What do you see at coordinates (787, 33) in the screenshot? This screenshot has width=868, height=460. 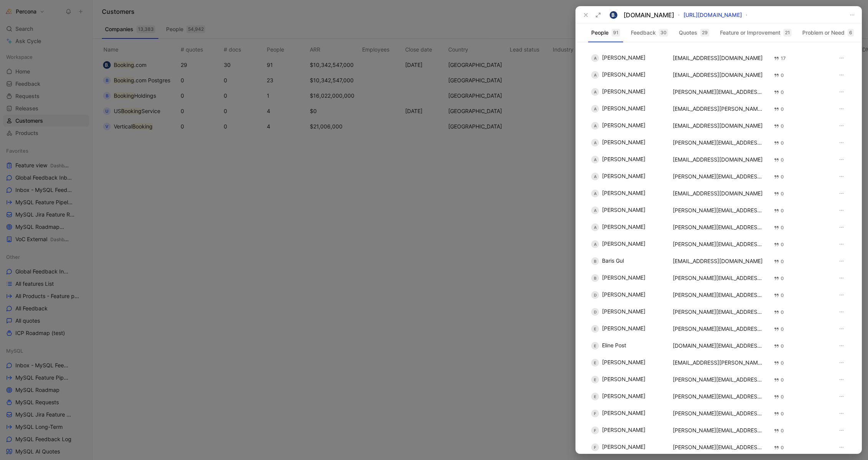 I see `div: 21` at bounding box center [787, 33].